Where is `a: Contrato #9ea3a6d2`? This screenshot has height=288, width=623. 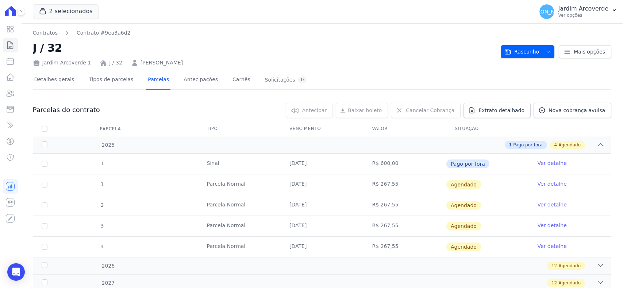 a: Contrato #9ea3a6d2 is located at coordinates (104, 33).